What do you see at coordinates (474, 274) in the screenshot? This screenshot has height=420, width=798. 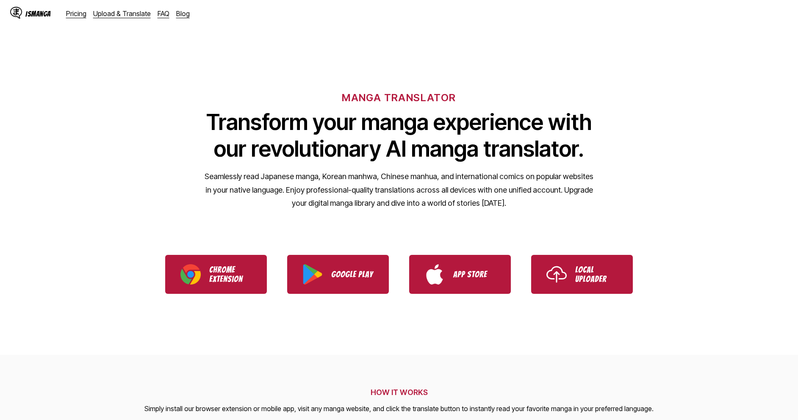 I see `p: App Store` at bounding box center [474, 274].